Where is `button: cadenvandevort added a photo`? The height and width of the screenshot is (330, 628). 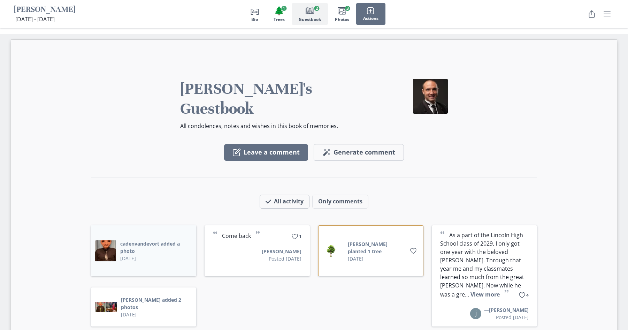 button: cadenvandevort added a photo is located at coordinates (156, 247).